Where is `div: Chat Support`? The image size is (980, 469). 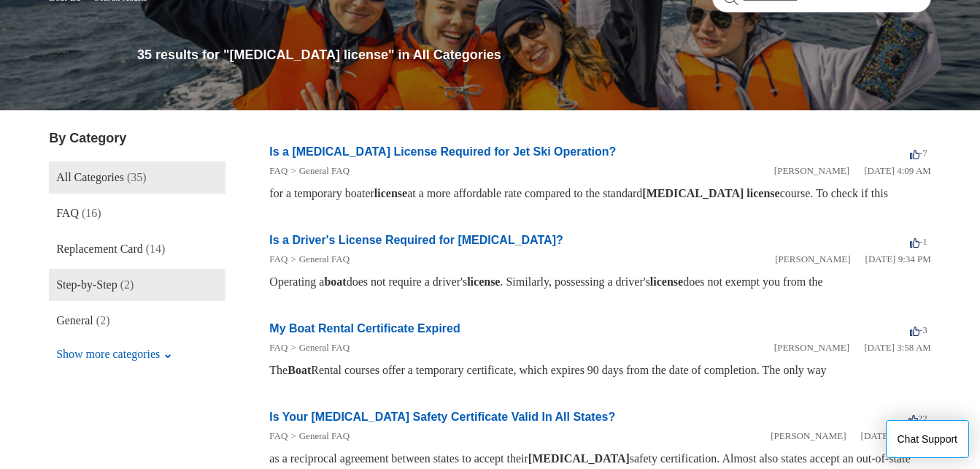
div: Chat Support is located at coordinates (927, 438).